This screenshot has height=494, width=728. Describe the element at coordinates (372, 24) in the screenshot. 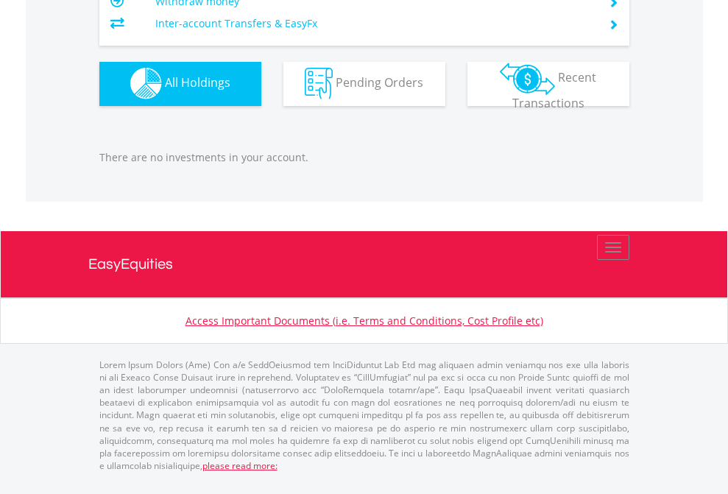

I see `td: Inter-account Transfers & EasyFx` at that location.